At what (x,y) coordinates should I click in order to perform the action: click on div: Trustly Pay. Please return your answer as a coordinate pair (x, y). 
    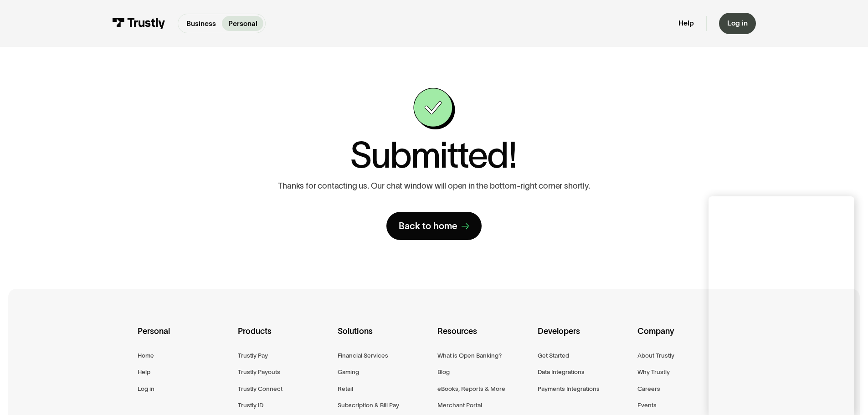
    Looking at the image, I should click on (253, 355).